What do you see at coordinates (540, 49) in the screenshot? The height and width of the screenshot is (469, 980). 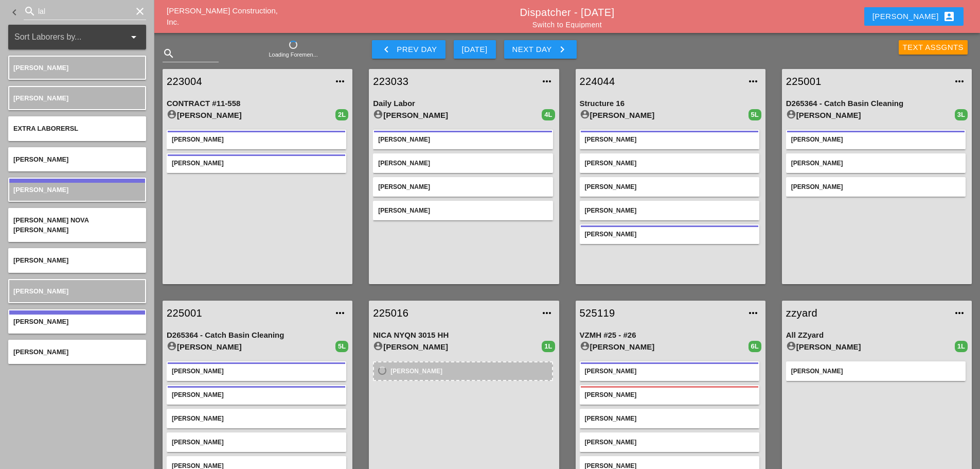 I see `button: Next Day` at bounding box center [540, 49].